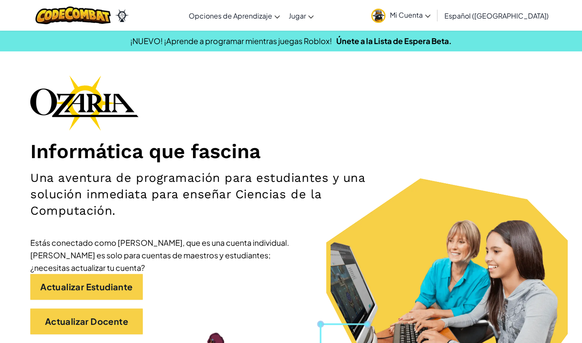 The height and width of the screenshot is (343, 582). What do you see at coordinates (297, 16) in the screenshot?
I see `span: Jugar` at bounding box center [297, 16].